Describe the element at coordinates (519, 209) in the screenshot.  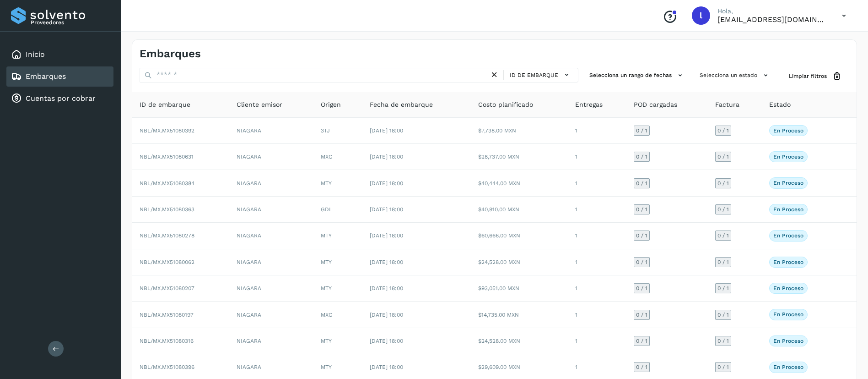
I see `td: $40,910.00 MXN` at that location.